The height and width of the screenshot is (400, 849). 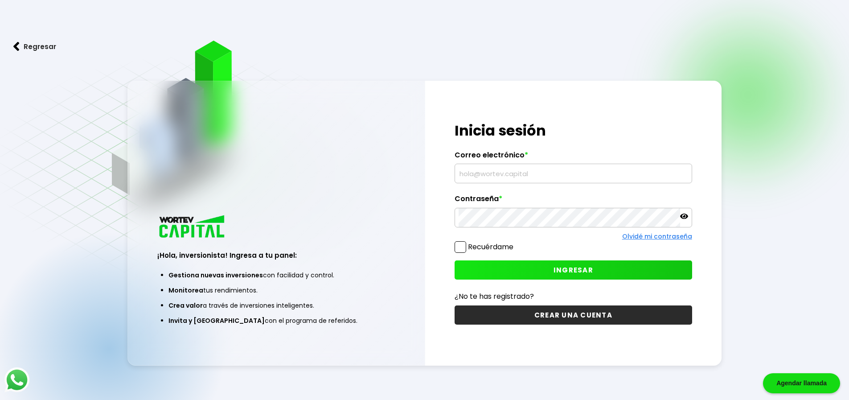 I want to click on span: Crea valor, so click(x=185, y=305).